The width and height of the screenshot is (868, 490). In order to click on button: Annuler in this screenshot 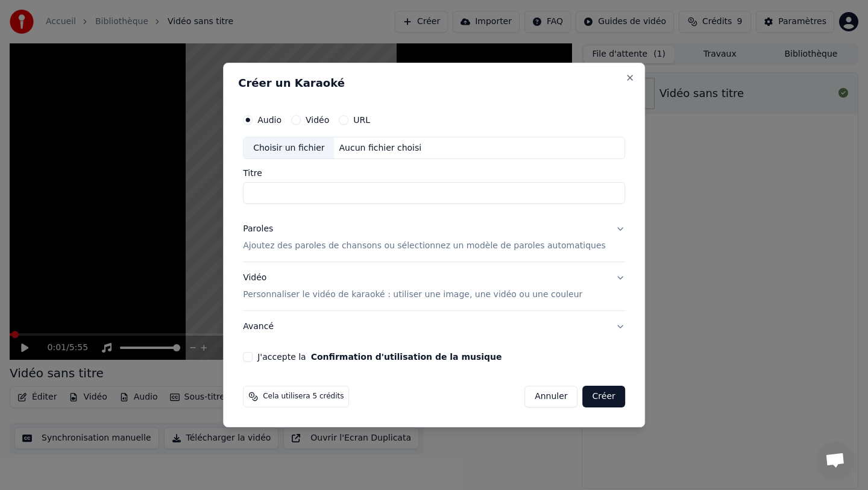, I will do `click(551, 397)`.